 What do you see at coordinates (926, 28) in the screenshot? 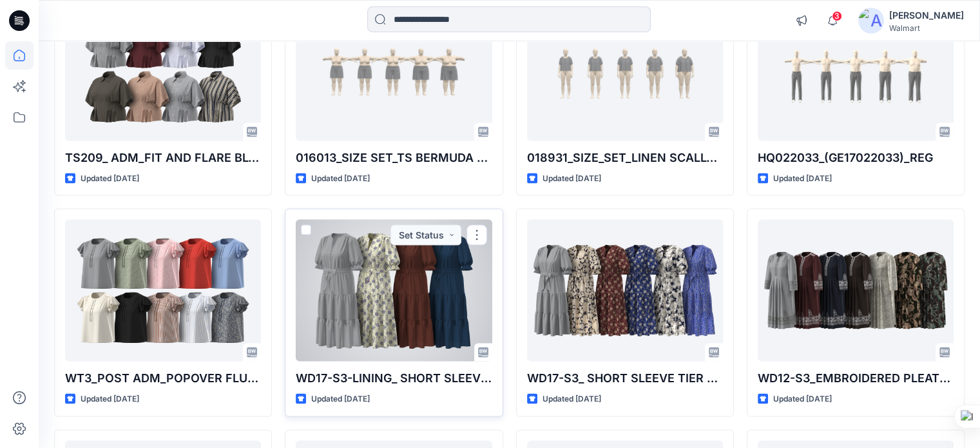
I see `div: Walmart` at bounding box center [926, 28].